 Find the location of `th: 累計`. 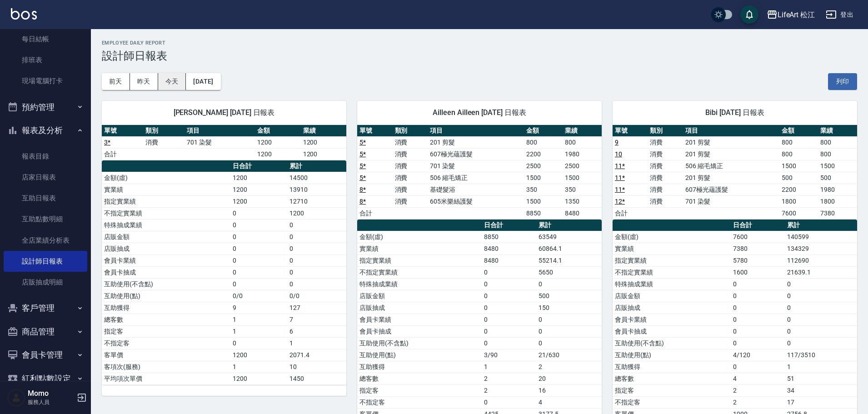

th: 累計 is located at coordinates (317, 166).